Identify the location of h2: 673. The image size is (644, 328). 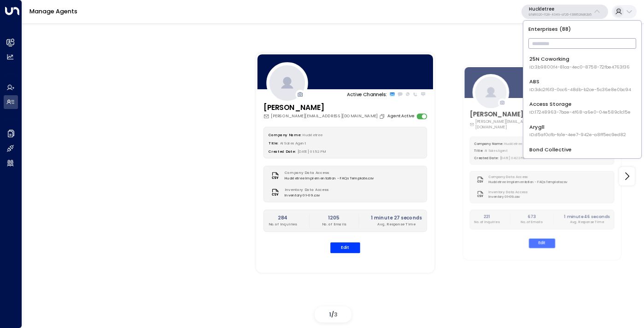
(532, 217).